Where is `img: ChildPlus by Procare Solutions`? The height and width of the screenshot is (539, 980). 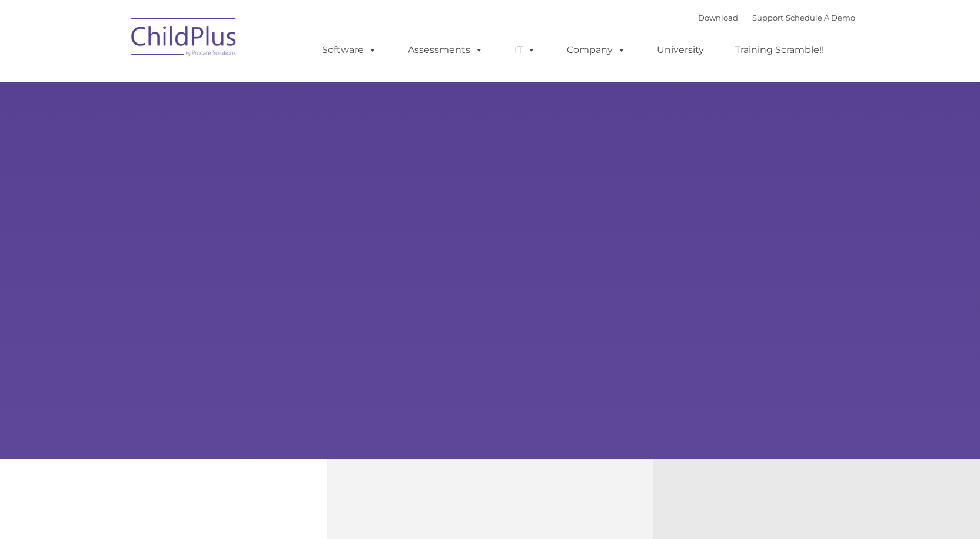
img: ChildPlus by Procare Solutions is located at coordinates (184, 39).